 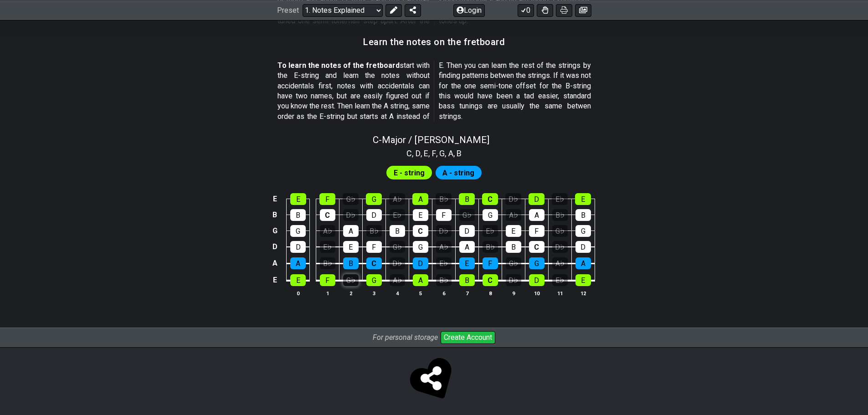 I want to click on td: A, so click(x=275, y=263).